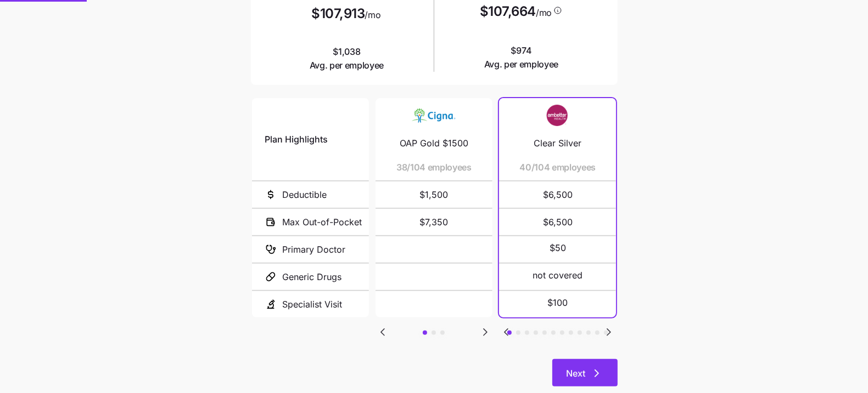  I want to click on span: $7,350, so click(434, 222).